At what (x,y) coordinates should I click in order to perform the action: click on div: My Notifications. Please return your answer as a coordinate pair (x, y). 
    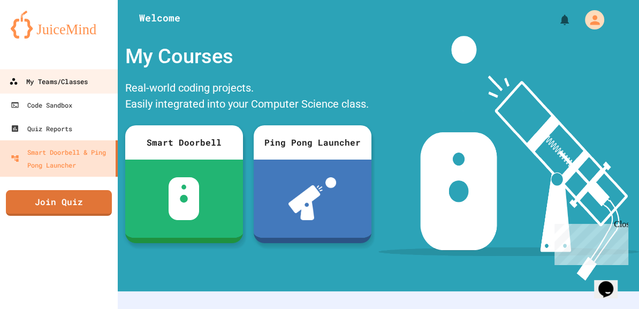
    Looking at the image, I should click on (556, 20).